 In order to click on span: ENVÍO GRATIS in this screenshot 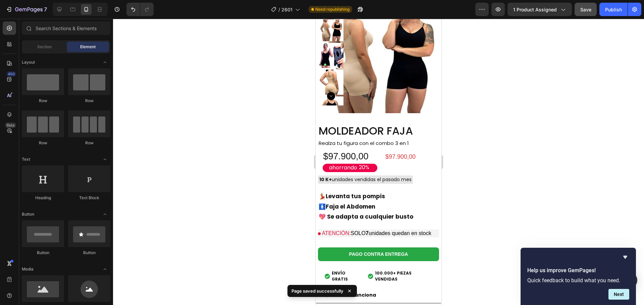, I will do `click(31, 257)`.